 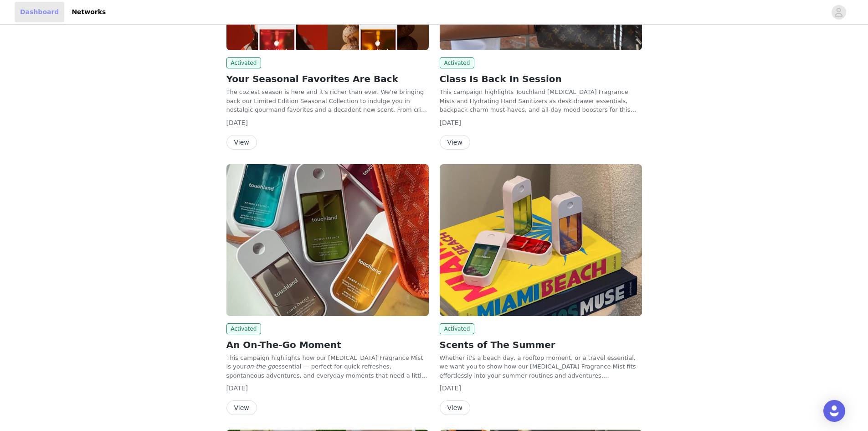 I want to click on a: Networks, so click(x=89, y=12).